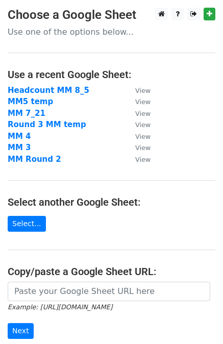 The width and height of the screenshot is (223, 344). What do you see at coordinates (34, 159) in the screenshot?
I see `strong: MM Round 2` at bounding box center [34, 159].